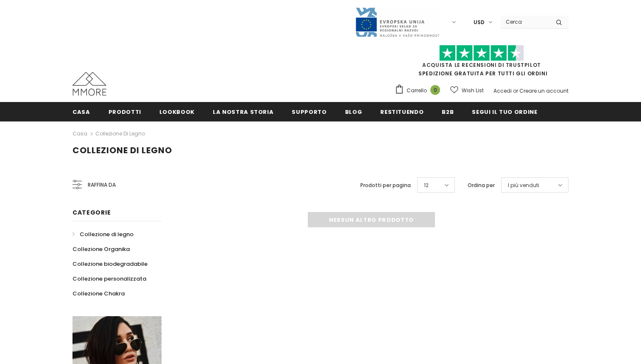 The width and height of the screenshot is (641, 364). Describe the element at coordinates (177, 112) in the screenshot. I see `span: Lookbook` at that location.